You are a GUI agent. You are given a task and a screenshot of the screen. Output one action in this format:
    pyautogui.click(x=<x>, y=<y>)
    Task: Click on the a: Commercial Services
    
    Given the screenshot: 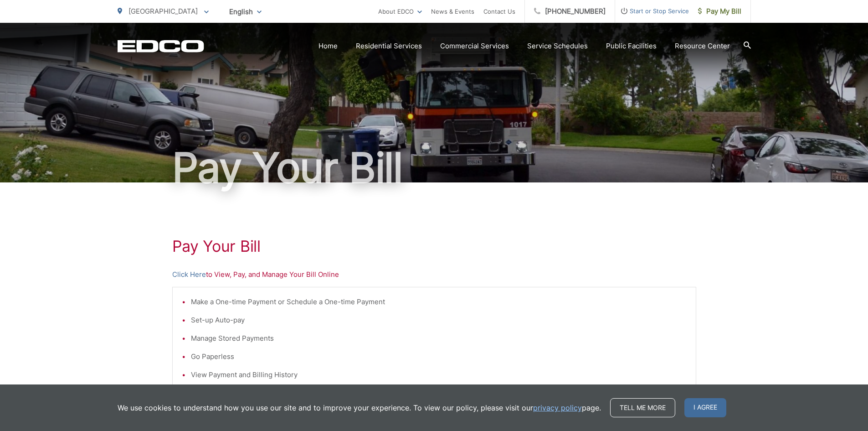 What is the action you would take?
    pyautogui.click(x=474, y=46)
    